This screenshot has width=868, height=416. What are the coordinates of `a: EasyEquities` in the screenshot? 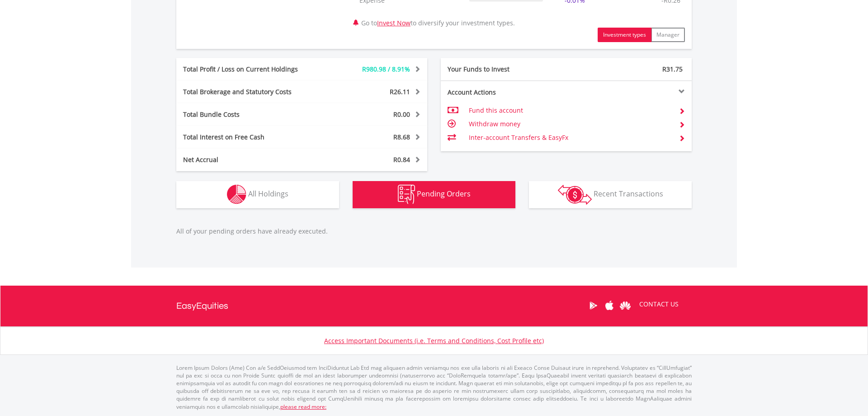 It's located at (202, 306).